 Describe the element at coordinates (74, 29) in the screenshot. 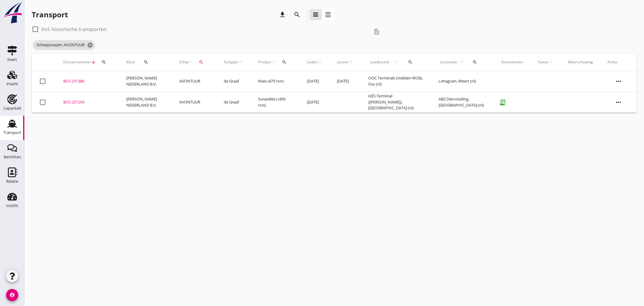

I see `label: Incl. historische transporten` at that location.